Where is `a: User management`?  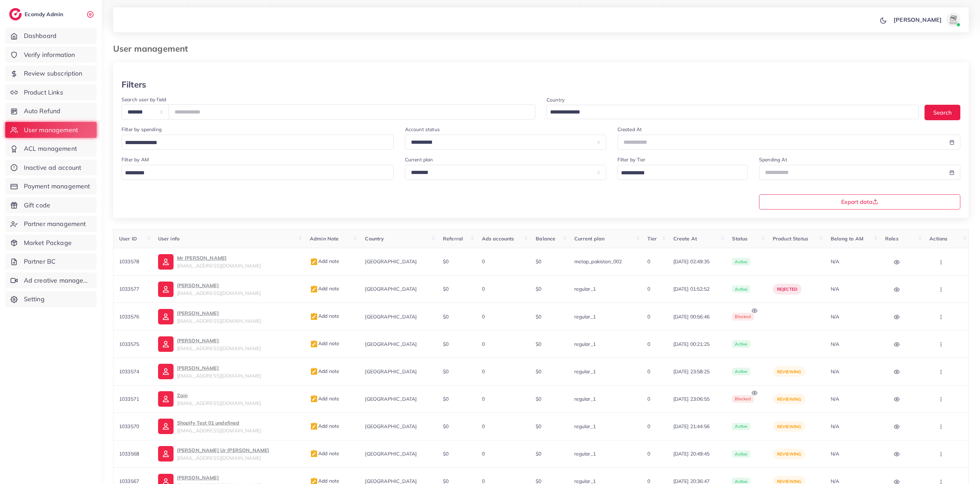 a: User management is located at coordinates (51, 130).